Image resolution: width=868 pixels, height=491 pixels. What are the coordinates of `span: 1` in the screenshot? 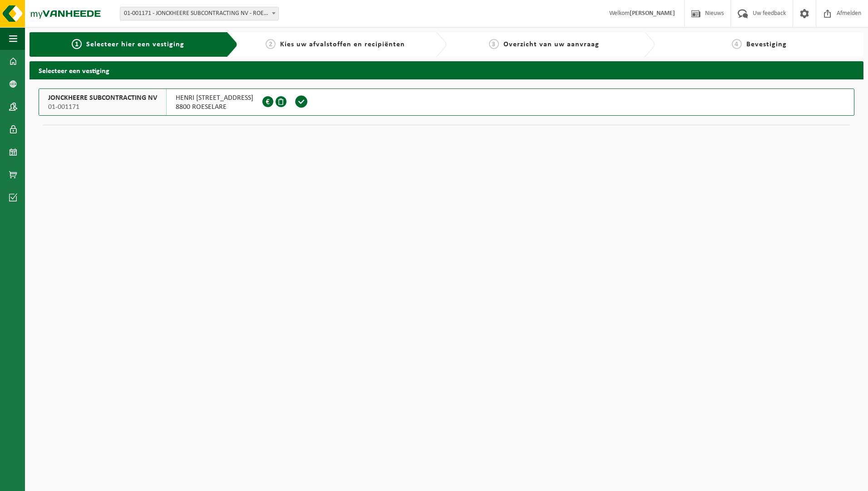 It's located at (77, 44).